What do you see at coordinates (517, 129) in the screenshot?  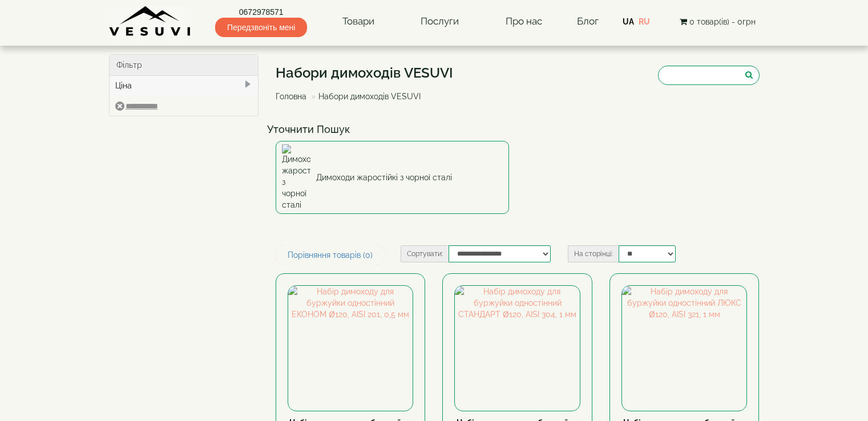 I see `h4: Уточнити Пошук` at bounding box center [517, 129].